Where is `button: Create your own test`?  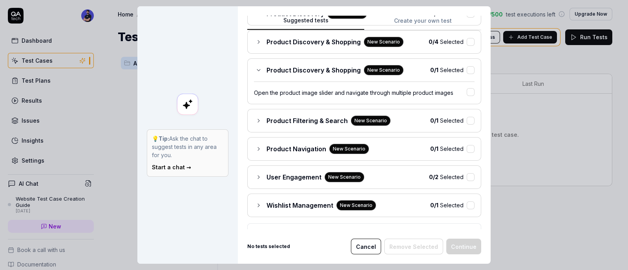
button: Create your own test is located at coordinates (423, 23).